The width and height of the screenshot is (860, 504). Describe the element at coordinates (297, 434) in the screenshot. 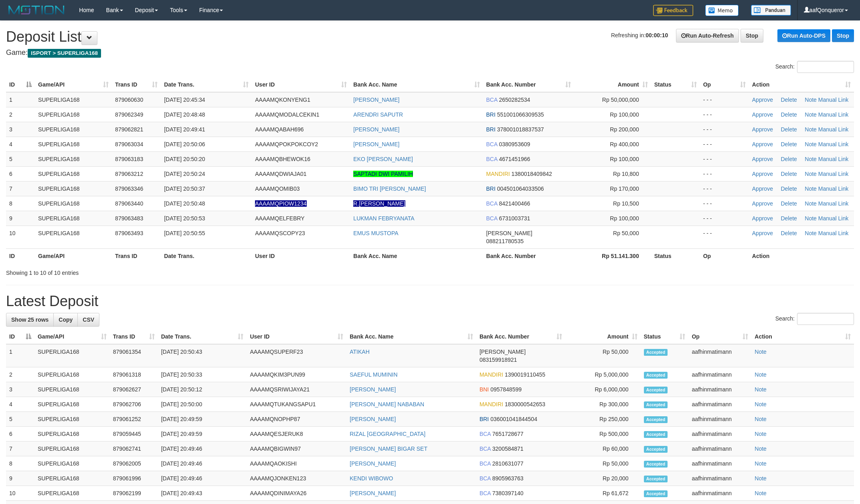

I see `td: AAAAMQESJERUK8` at that location.